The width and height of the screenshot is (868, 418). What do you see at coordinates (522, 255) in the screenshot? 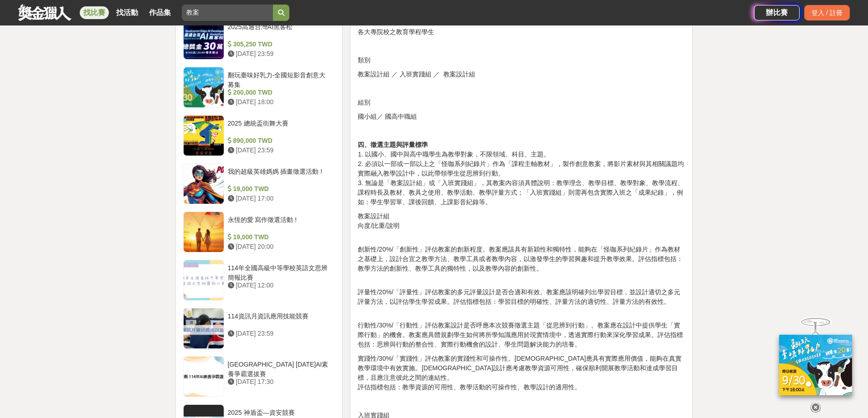
I see `p: 創新性/20%/「創新性」評估教案的創新程度。教案應該具有新穎性和獨特性，能夠在「怪咖系列紀錄片」作為教材之基礎上，設計合宜之教學方法、教學工具或者教學內容，以激發學生的學習興趣和提升教學效果。...` at bounding box center [522, 255].